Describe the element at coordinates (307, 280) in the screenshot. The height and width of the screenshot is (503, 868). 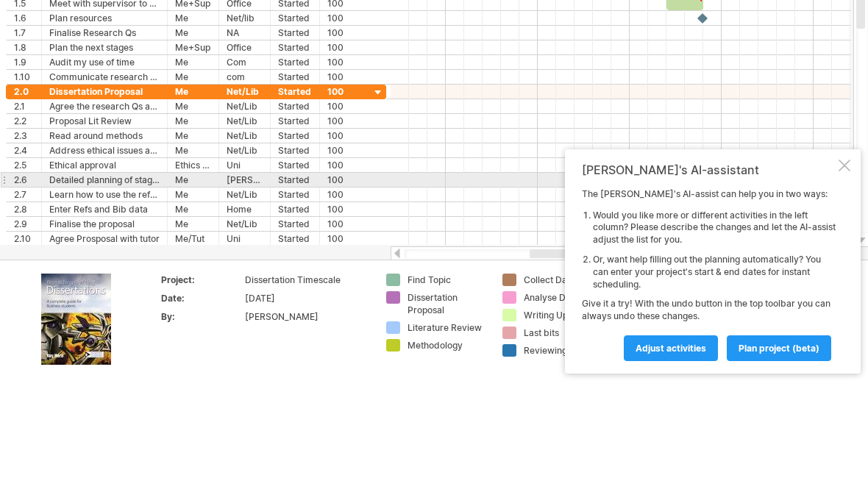
I see `div: Dissertation Timescale` at that location.